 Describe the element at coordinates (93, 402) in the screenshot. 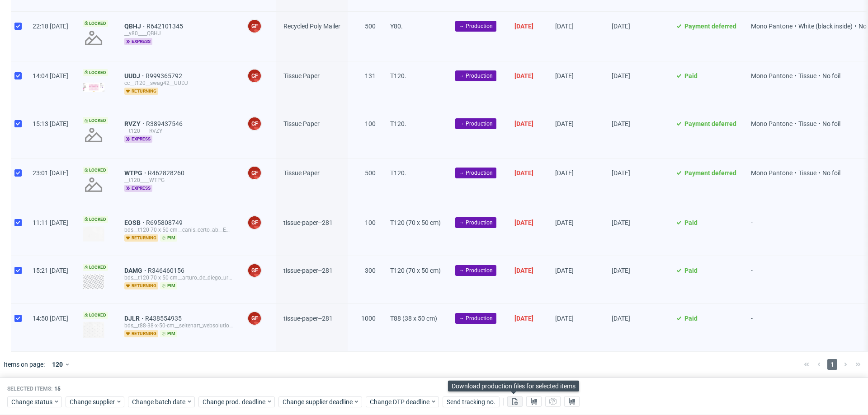

I see `span: Change supplier` at that location.